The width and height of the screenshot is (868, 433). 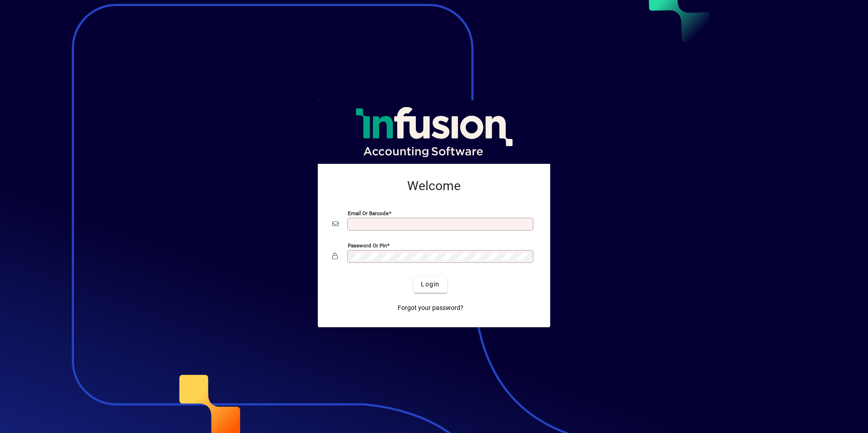 What do you see at coordinates (430, 307) in the screenshot?
I see `span: Forgot your password?` at bounding box center [430, 307].